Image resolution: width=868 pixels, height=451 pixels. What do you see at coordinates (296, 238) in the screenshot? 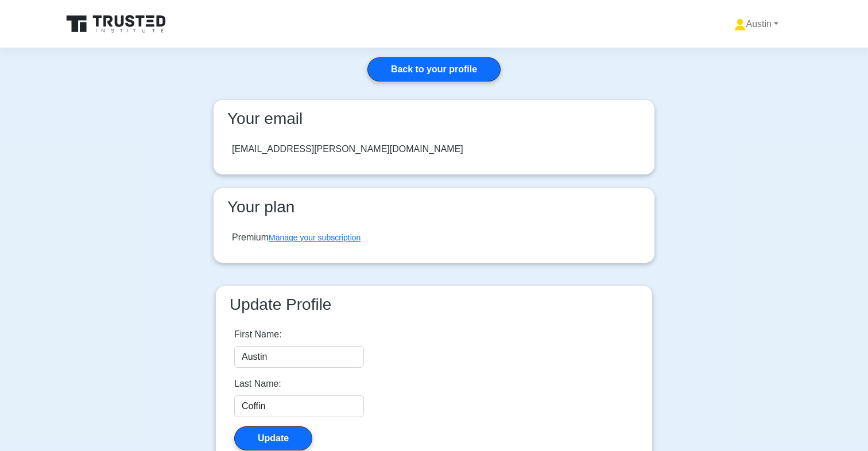
I see `div: Premium` at bounding box center [296, 238].